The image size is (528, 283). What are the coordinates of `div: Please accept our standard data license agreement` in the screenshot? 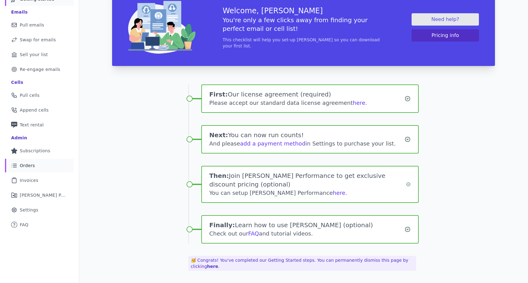 It's located at (307, 103).